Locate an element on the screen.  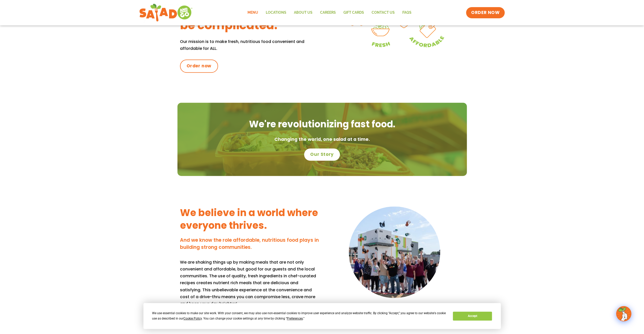
h4: And we know the role affordable, nutritious food plays in building strong communities. is located at coordinates (250, 244).